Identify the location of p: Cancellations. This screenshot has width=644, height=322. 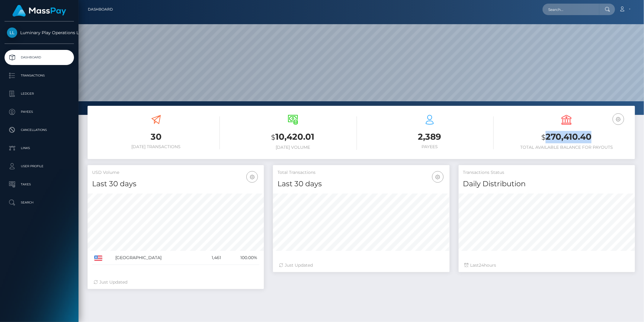
(39, 130).